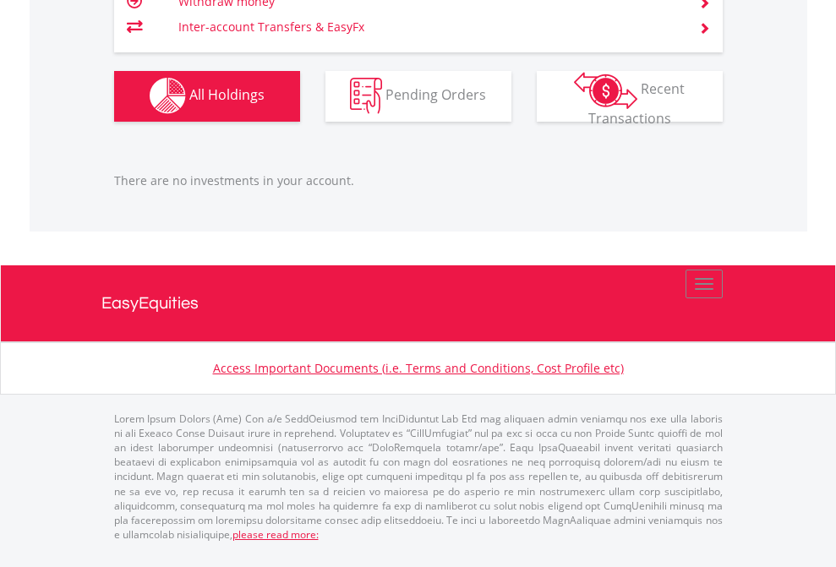 This screenshot has width=836, height=567. I want to click on img: holdings-wht.png, so click(167, 95).